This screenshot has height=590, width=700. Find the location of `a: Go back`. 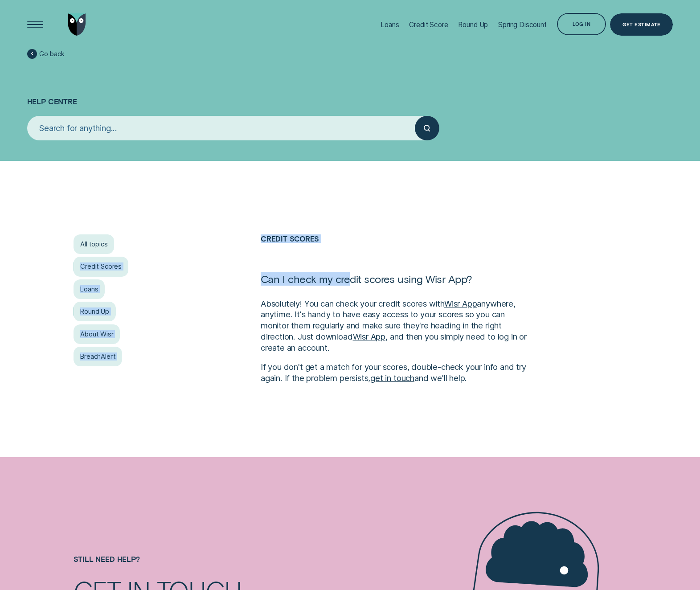

a: Go back is located at coordinates (46, 54).